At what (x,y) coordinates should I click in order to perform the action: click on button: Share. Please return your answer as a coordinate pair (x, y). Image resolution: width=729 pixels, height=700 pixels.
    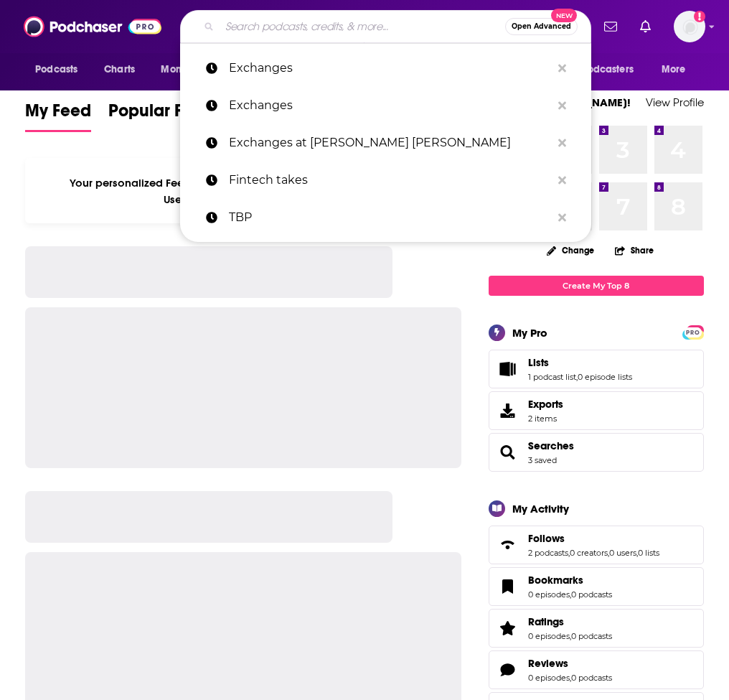
    Looking at the image, I should click on (635, 250).